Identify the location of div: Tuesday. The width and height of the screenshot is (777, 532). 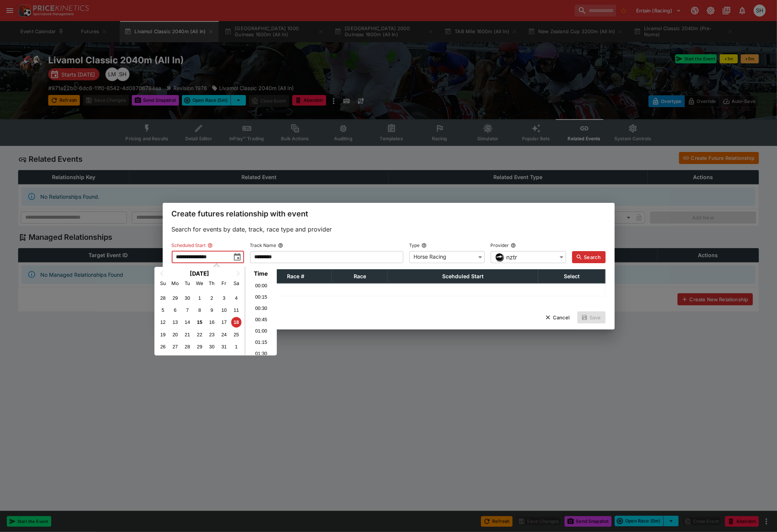
(188, 282).